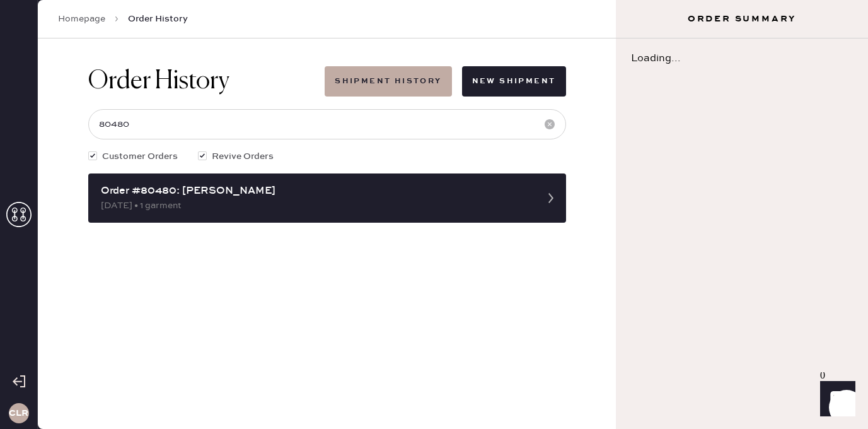  Describe the element at coordinates (742, 19) in the screenshot. I see `h3: Order Summary` at that location.